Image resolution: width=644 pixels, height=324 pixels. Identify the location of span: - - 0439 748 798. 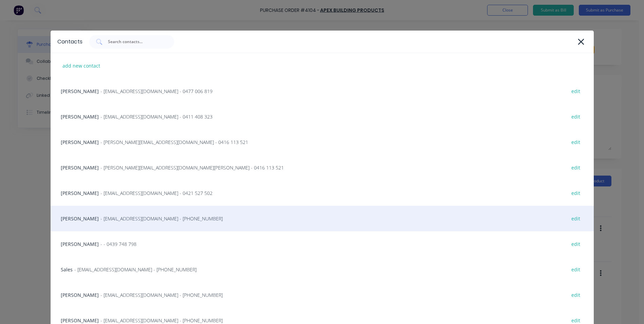
(118, 244).